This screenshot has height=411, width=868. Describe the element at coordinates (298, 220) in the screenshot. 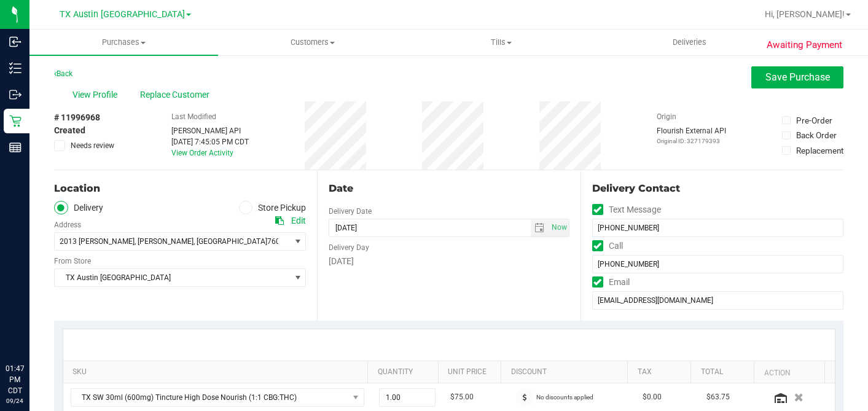

I see `div: Edit` at that location.